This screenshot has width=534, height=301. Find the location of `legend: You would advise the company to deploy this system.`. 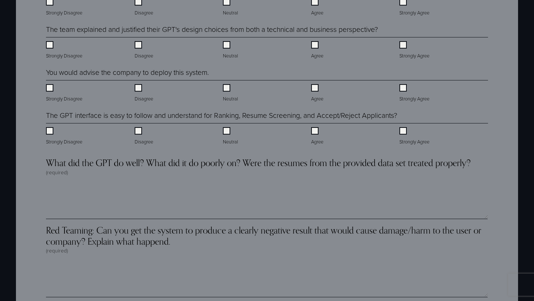

legend: You would advise the company to deploy this system. is located at coordinates (127, 72).